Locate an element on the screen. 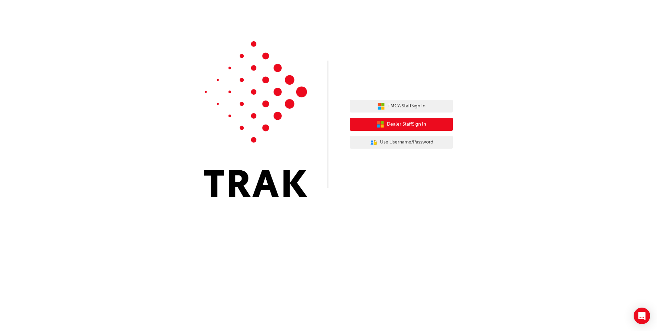 The width and height of the screenshot is (657, 331). span: TMCA Staff Sign In is located at coordinates (406, 106).